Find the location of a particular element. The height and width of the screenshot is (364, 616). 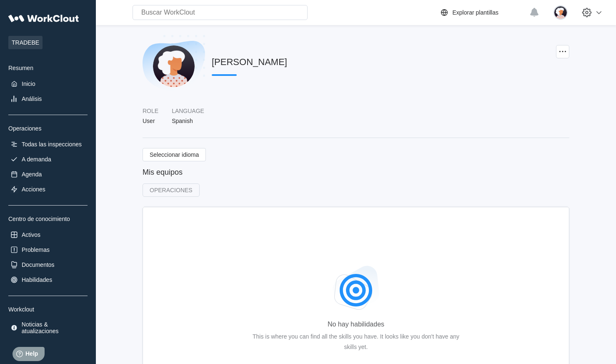

a: Acciones is located at coordinates (48, 189).